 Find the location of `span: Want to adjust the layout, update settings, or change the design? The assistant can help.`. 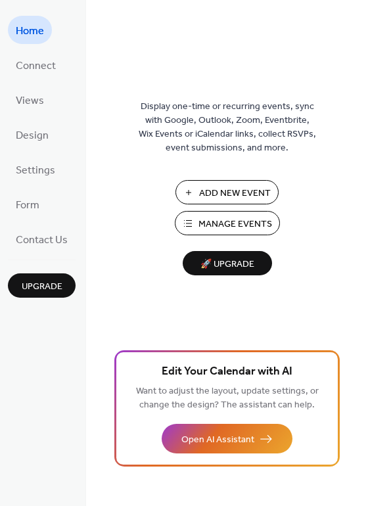

span: Want to adjust the layout, update settings, or change the design? The assistant can help. is located at coordinates (227, 398).